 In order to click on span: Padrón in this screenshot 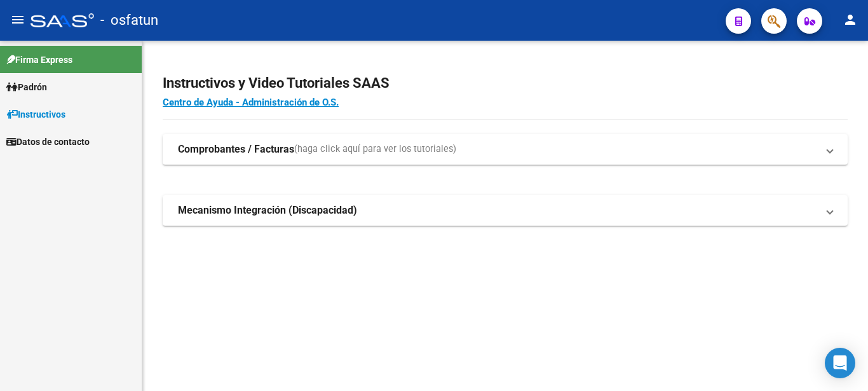, I will do `click(27, 87)`.